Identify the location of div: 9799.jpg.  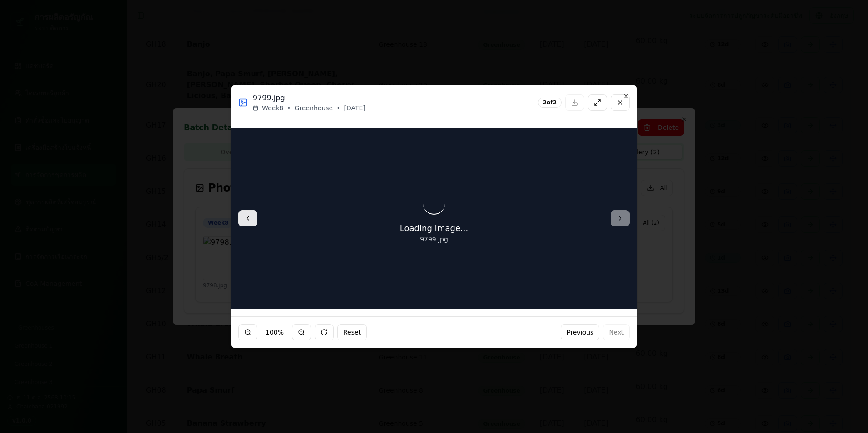
(434, 239).